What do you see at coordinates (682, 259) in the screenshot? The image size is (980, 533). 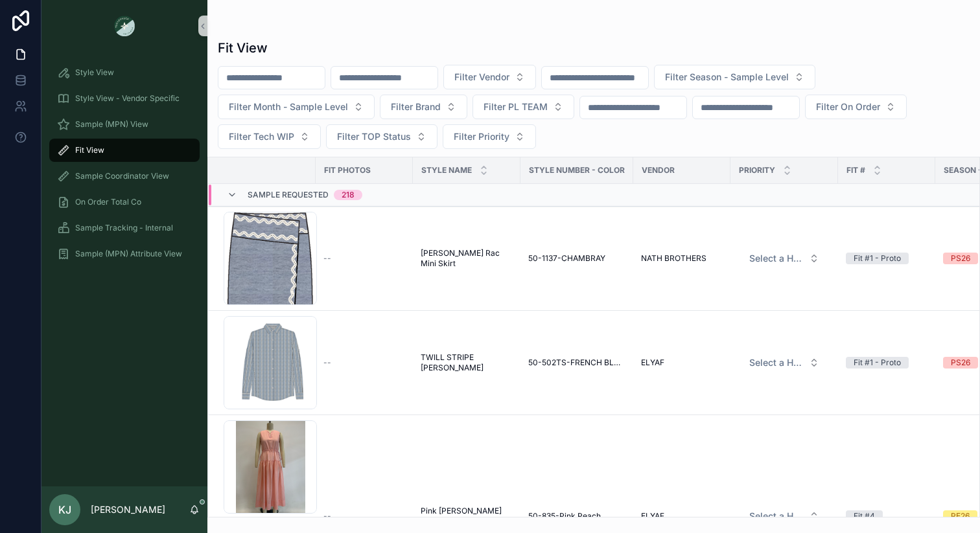 I see `a: NATH BROTHERS` at bounding box center [682, 259].